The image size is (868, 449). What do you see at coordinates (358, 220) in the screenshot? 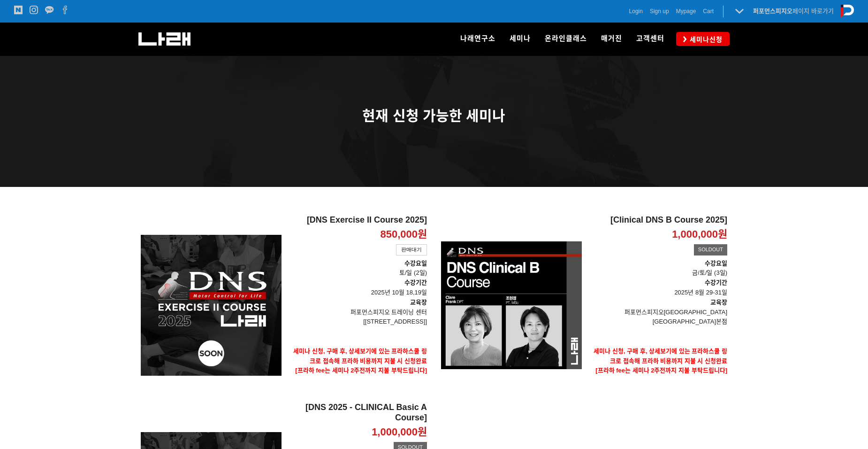
I see `h2: [DNS Exercise II Course 2025]` at bounding box center [358, 220].